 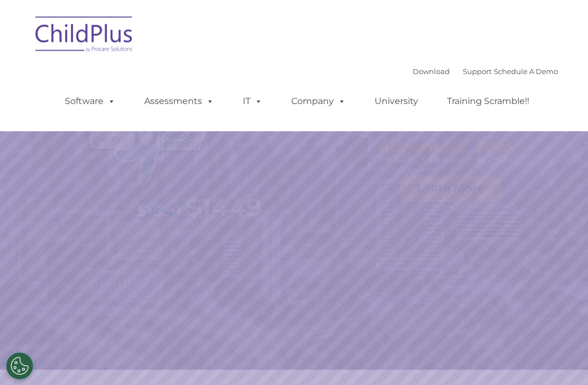 What do you see at coordinates (253, 102) in the screenshot?
I see `a: IT` at bounding box center [253, 102].